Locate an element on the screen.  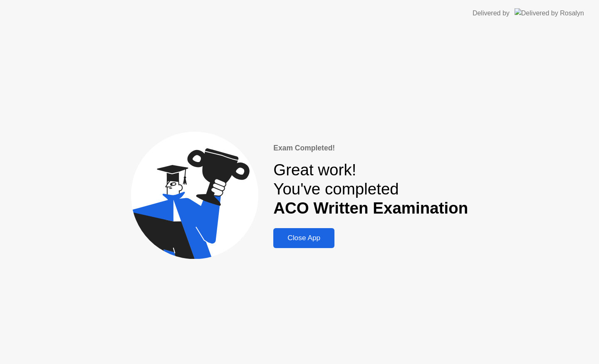
div: Delivered by is located at coordinates (491, 13).